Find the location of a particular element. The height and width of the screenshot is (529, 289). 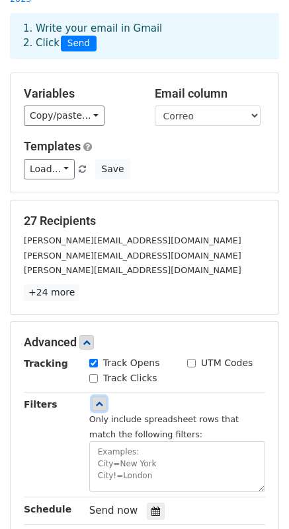

label: Track Opens is located at coordinates (131, 363).